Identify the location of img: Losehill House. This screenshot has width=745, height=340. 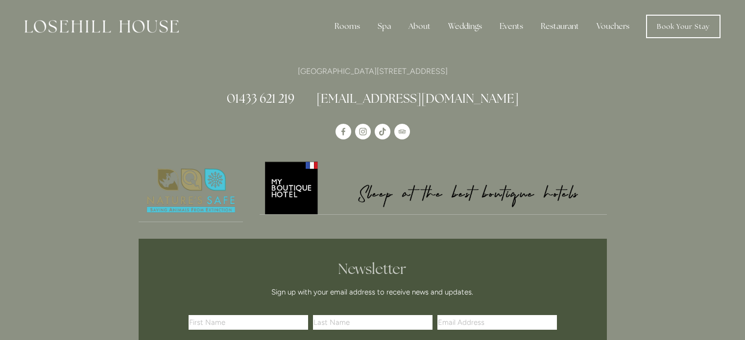
(101, 26).